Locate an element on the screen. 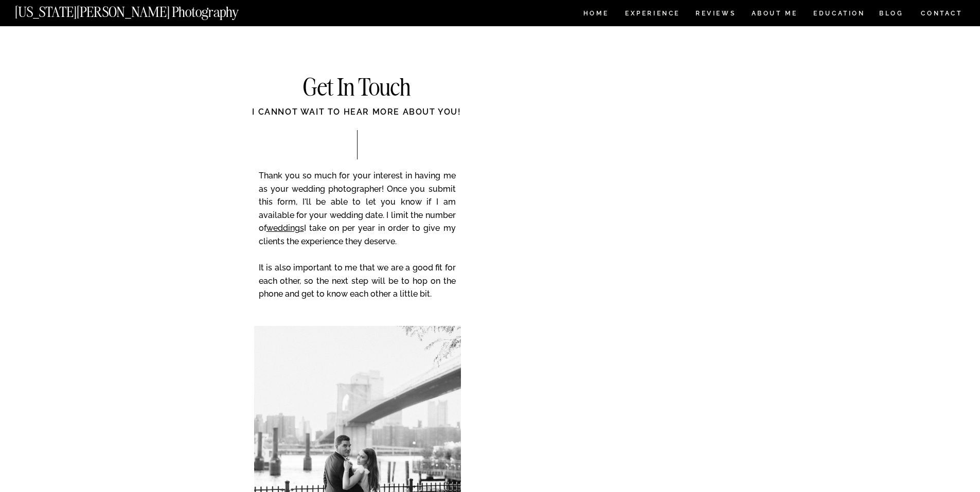  a: Experience is located at coordinates (651, 15).